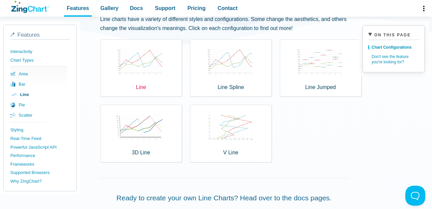  I want to click on a: Styling, so click(40, 130).